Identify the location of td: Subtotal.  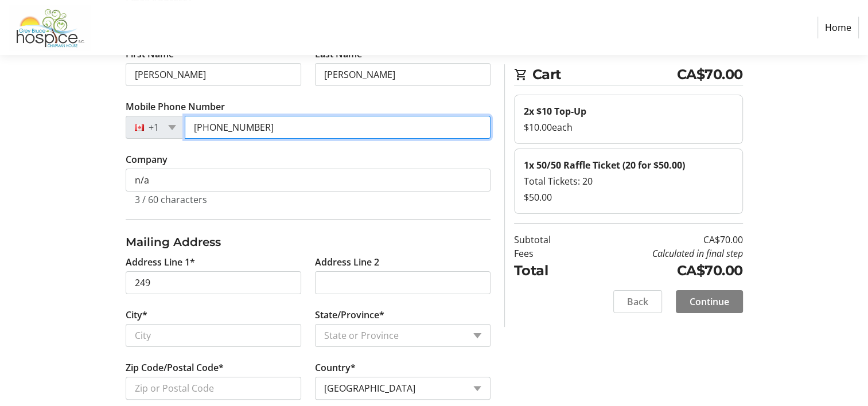
(547, 239).